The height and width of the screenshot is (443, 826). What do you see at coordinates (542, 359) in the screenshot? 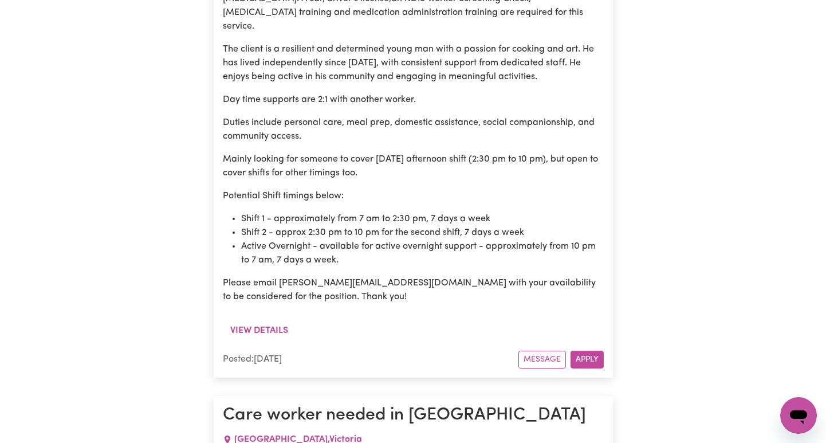
I see `button: Message` at bounding box center [542, 359].